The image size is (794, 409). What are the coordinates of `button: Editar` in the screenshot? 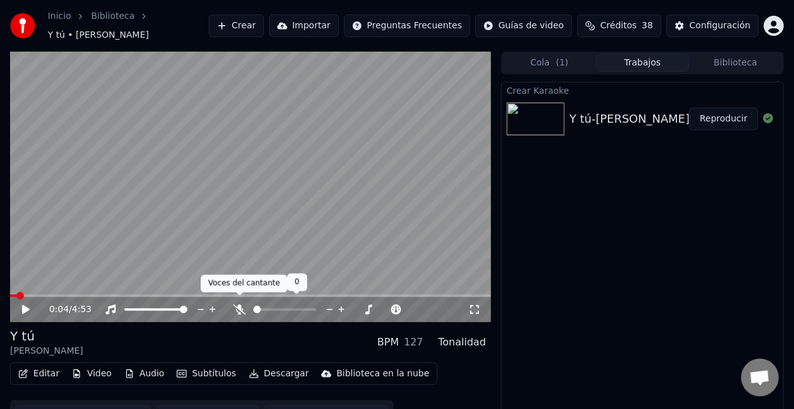 It's located at (38, 374).